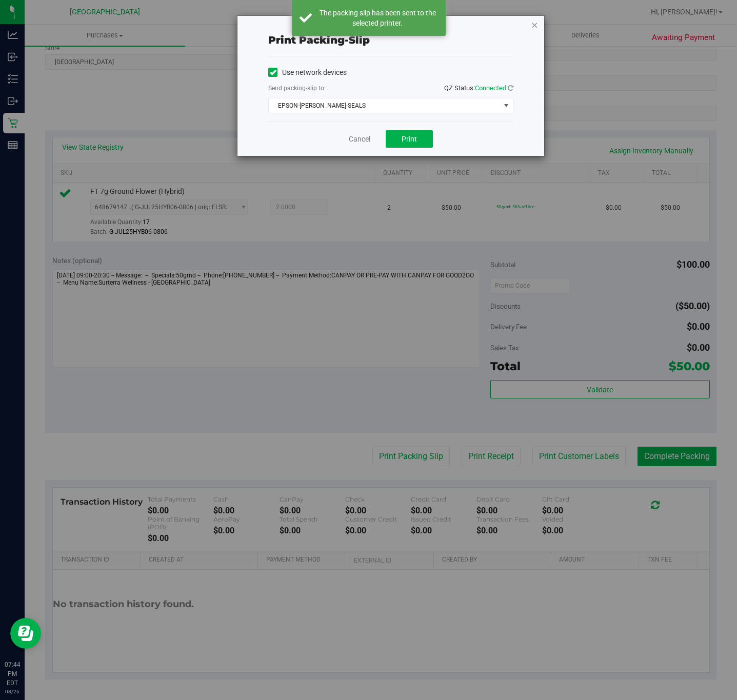 The height and width of the screenshot is (700, 737). What do you see at coordinates (297, 88) in the screenshot?
I see `label: Send packing-slip to:` at bounding box center [297, 88].